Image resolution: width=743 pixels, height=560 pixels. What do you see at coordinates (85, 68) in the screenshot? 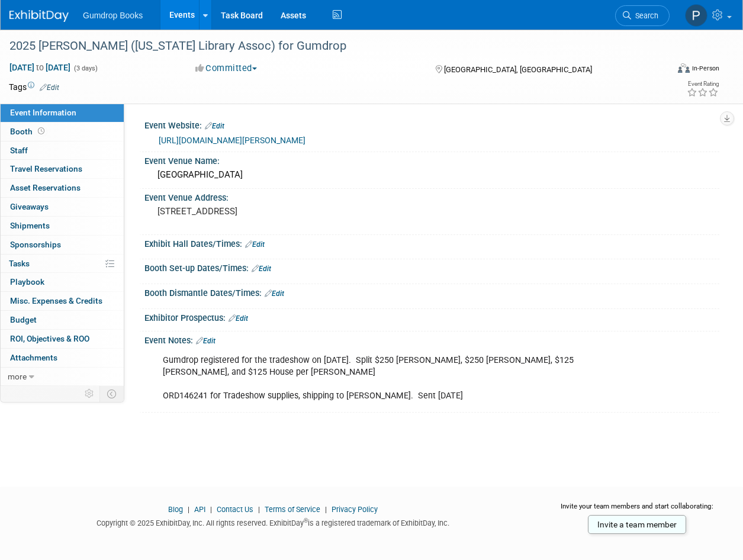
I see `span: (3 days)` at bounding box center [85, 68].